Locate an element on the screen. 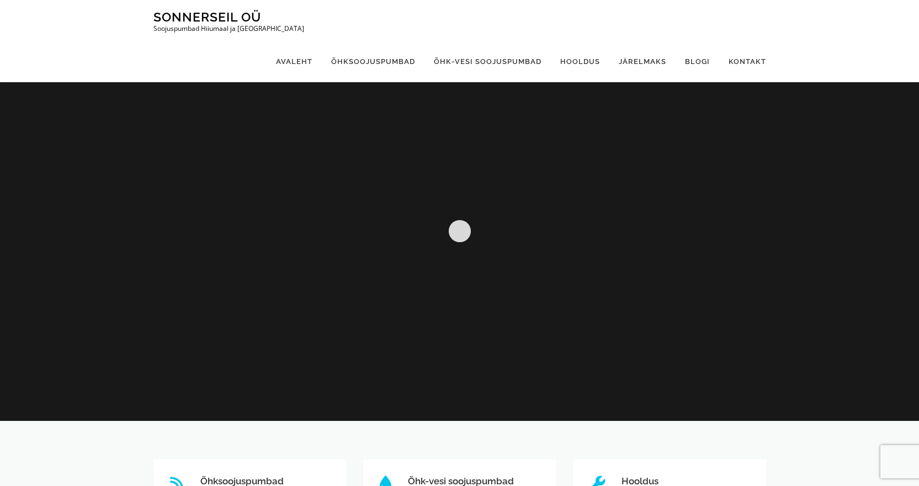 The image size is (919, 486). a: Õhksoojuspumbad is located at coordinates (373, 61).